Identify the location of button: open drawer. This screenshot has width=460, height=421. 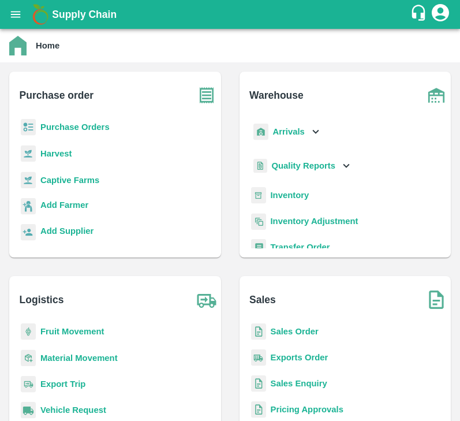
(16, 14).